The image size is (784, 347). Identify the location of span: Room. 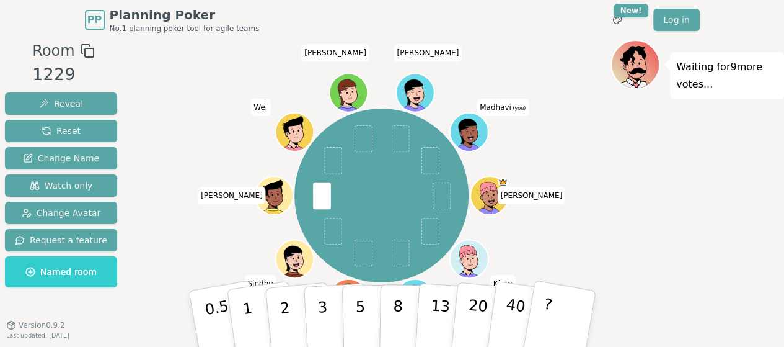
(53, 51).